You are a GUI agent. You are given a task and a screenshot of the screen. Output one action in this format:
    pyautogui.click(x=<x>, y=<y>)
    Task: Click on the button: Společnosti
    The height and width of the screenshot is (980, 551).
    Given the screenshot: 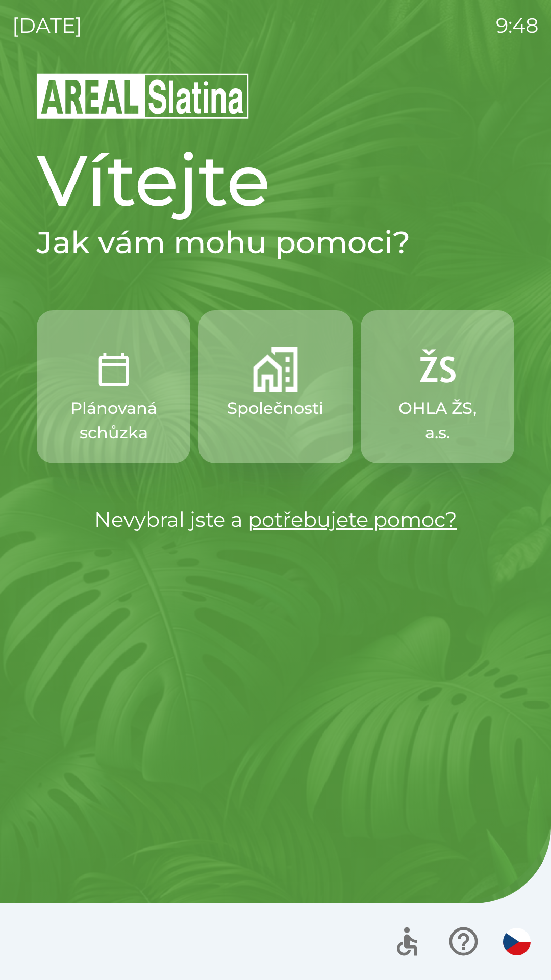 What is the action you would take?
    pyautogui.click(x=276, y=387)
    